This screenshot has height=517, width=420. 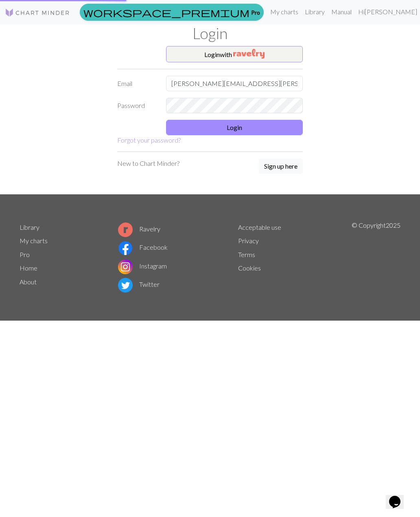 What do you see at coordinates (142, 265) in the screenshot?
I see `a: Instagram` at bounding box center [142, 265].